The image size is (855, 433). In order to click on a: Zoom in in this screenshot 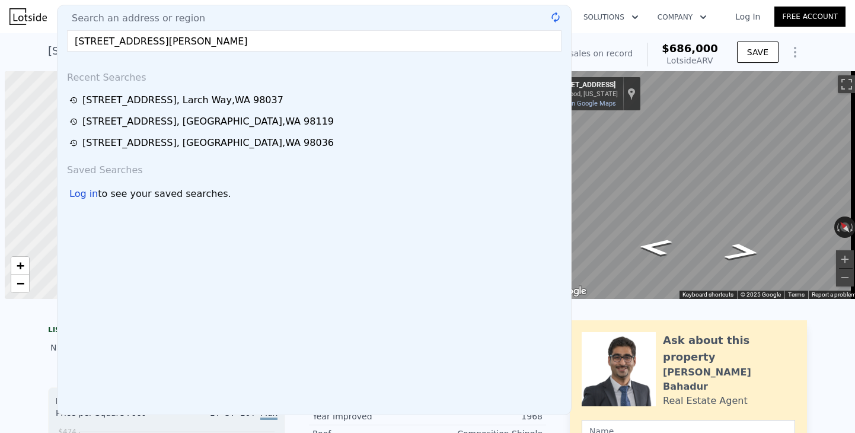, I will do `click(20, 266)`.